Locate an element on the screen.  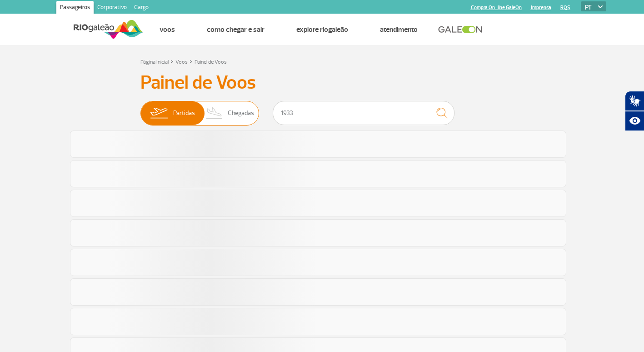
a: RQS is located at coordinates (566, 7).